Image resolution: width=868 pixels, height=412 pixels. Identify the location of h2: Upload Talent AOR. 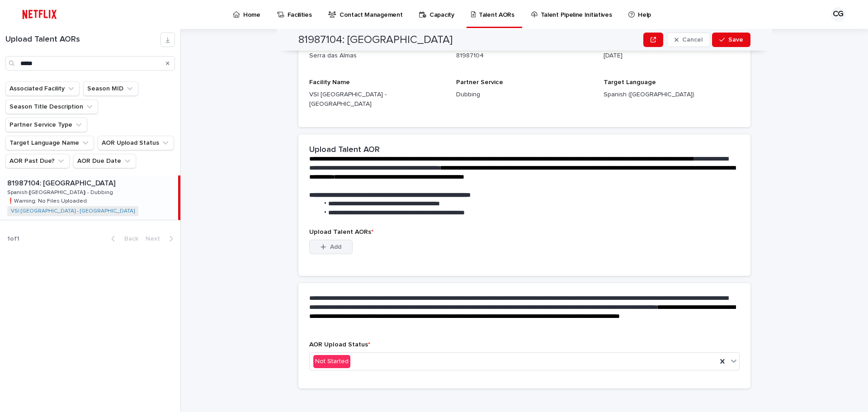
(344, 150).